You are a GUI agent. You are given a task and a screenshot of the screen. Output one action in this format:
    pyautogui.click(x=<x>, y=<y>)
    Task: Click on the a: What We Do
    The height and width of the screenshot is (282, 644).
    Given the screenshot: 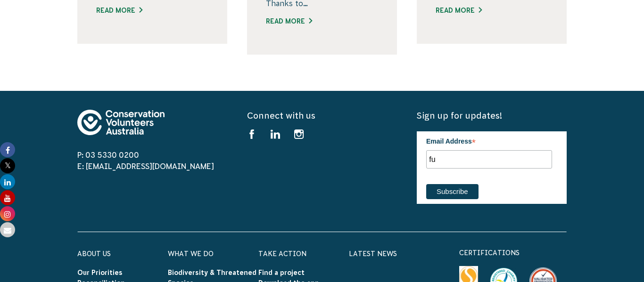 What is the action you would take?
    pyautogui.click(x=190, y=254)
    